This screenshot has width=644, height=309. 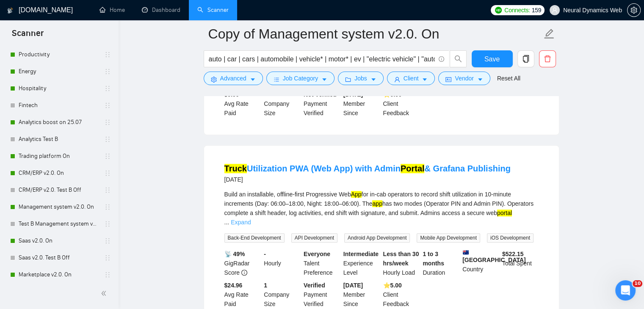 I want to click on button: delete, so click(x=547, y=59).